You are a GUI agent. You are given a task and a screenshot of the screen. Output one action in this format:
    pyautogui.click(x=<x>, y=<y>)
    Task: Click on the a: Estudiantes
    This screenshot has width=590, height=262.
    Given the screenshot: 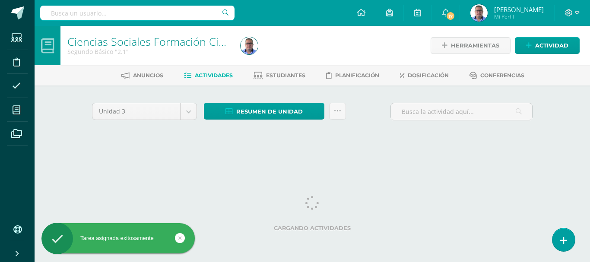 What is the action you would take?
    pyautogui.click(x=279, y=76)
    